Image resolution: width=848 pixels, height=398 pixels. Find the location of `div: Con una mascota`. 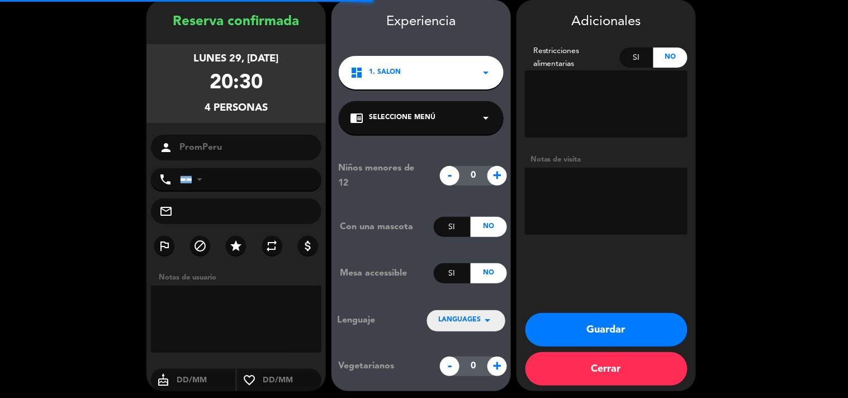

div: Con una mascota is located at coordinates (382, 227).